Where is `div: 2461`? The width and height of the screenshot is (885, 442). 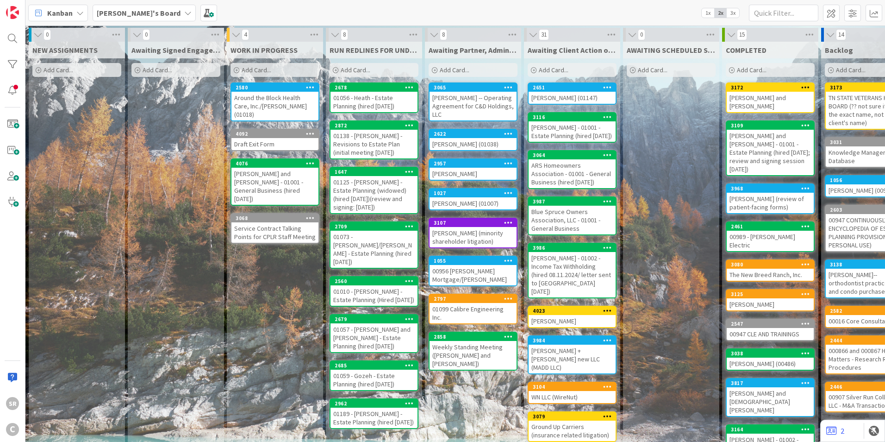 div: 2461 is located at coordinates (770, 226).